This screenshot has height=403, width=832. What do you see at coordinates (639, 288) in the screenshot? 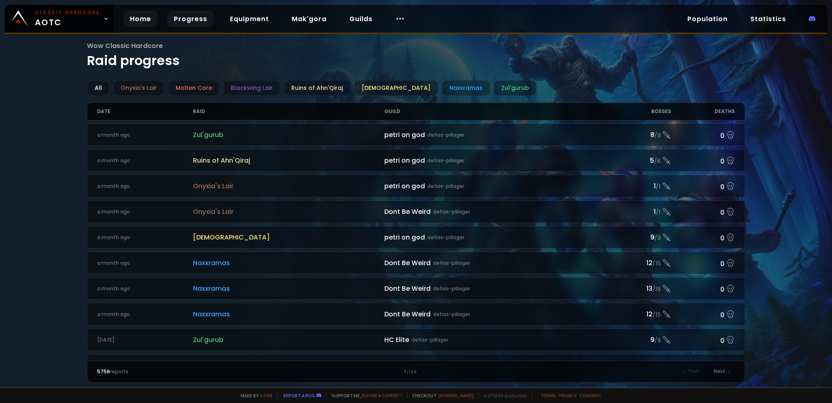
I see `div: 13` at bounding box center [639, 288].